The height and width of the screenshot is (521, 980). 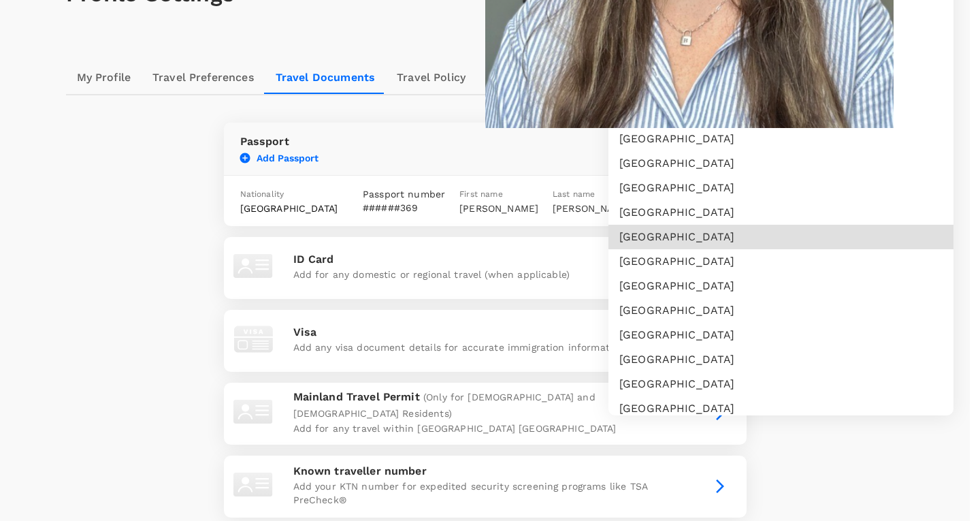 What do you see at coordinates (485, 142) in the screenshot?
I see `p: Passport` at bounding box center [485, 142].